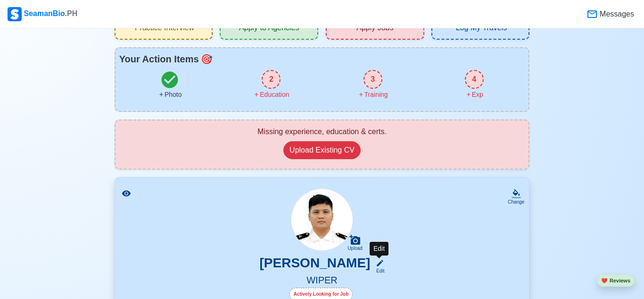  Describe the element at coordinates (164, 29) in the screenshot. I see `span: Practice Interview` at that location.